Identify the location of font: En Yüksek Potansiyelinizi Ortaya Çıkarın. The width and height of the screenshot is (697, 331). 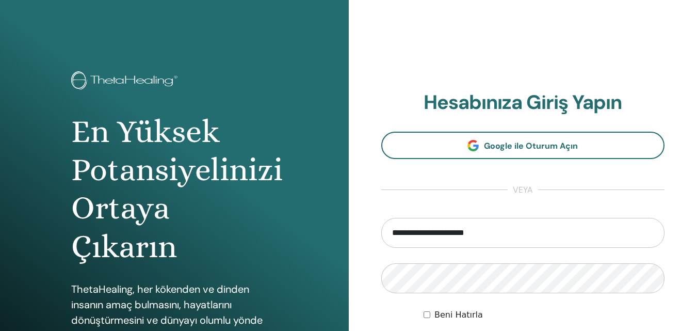
(177, 189).